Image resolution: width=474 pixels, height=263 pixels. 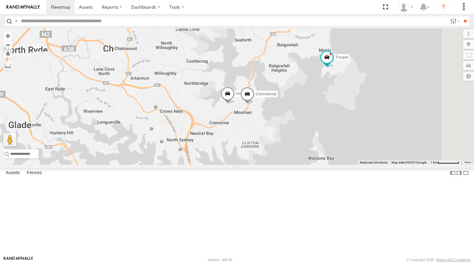 I want to click on a: Terms (opens in new tab), so click(x=467, y=163).